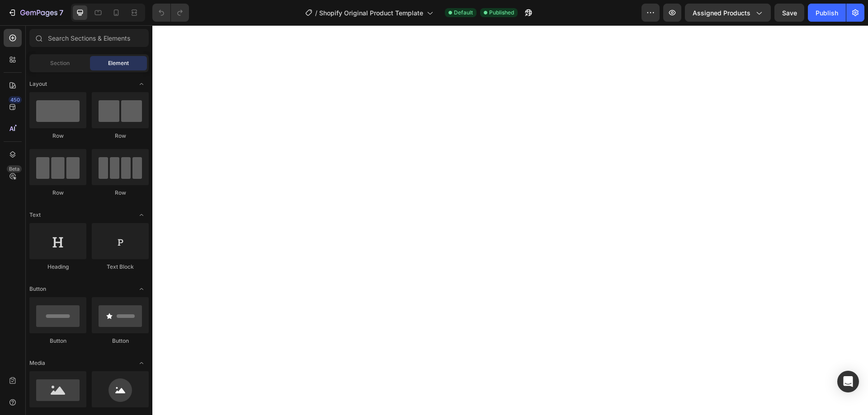 This screenshot has height=415, width=868. Describe the element at coordinates (789, 13) in the screenshot. I see `button: Save` at that location.